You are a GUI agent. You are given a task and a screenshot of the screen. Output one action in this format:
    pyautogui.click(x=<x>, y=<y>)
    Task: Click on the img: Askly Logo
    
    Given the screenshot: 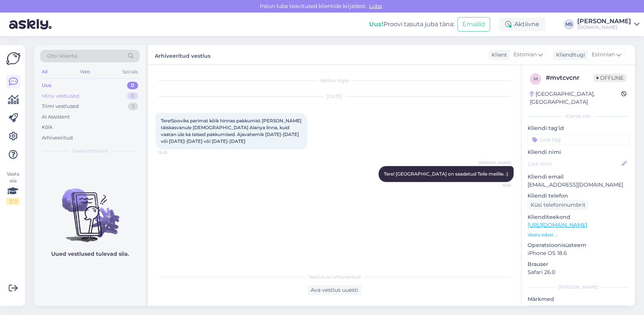 What is the action you would take?
    pyautogui.click(x=13, y=59)
    